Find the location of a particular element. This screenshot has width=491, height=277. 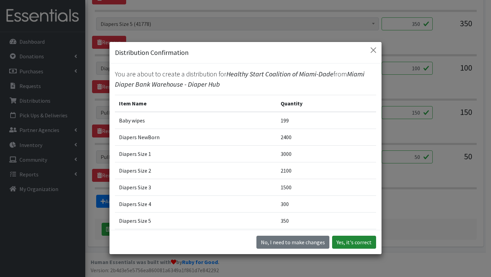

td: Diapers Size 5 is located at coordinates (196, 221).